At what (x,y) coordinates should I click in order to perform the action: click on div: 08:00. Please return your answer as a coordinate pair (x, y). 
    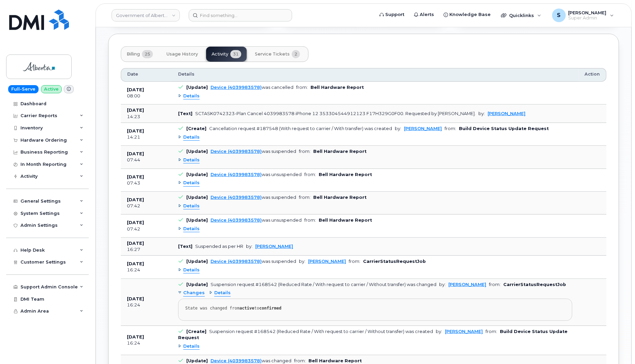
    Looking at the image, I should click on (146, 96).